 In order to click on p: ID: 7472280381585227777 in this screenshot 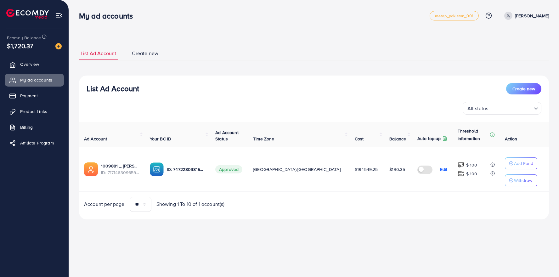, I will do `click(186, 169)`.